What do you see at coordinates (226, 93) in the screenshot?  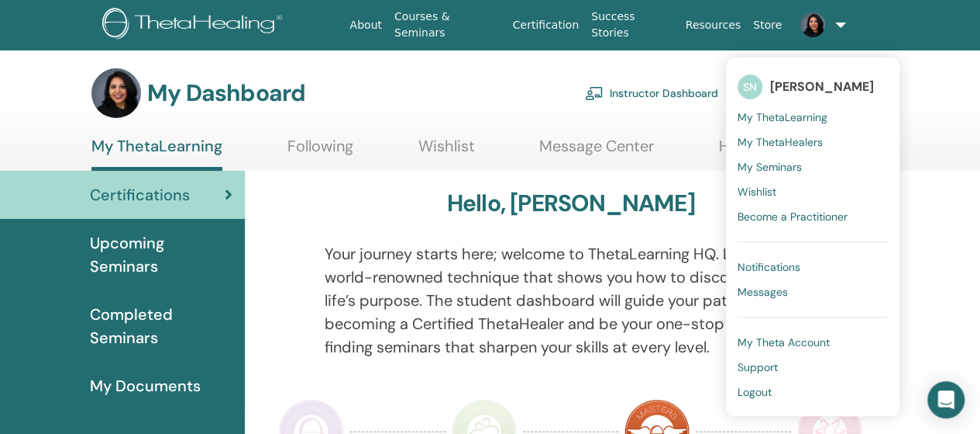 I see `h3: My Dashboard` at bounding box center [226, 93].